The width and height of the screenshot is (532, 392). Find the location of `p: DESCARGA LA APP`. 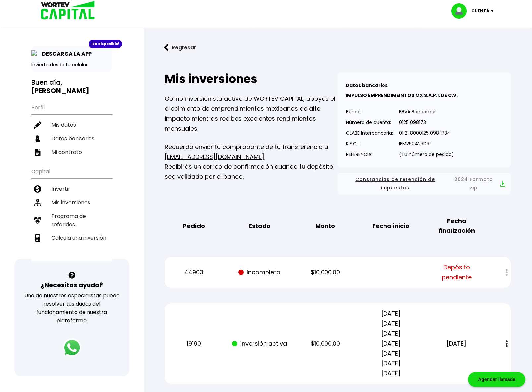

p: DESCARGA LA APP is located at coordinates (65, 54).